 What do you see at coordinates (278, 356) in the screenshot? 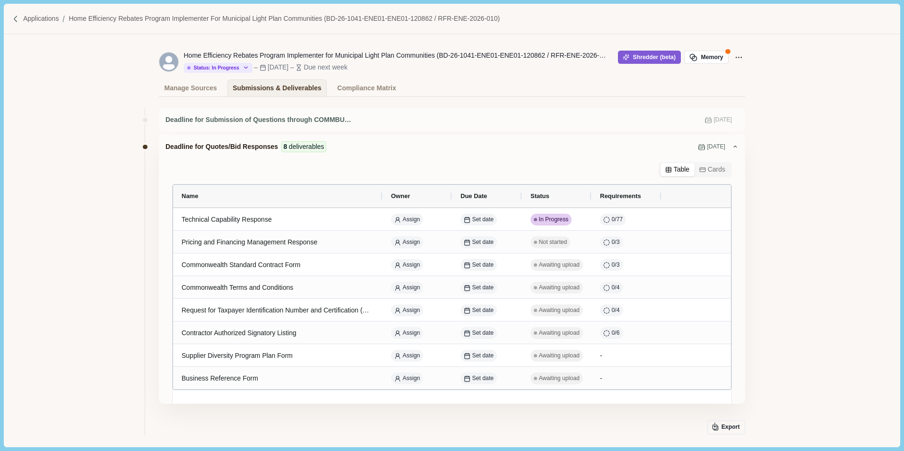
I see `div: Supplier Diversity Program Plan Form` at bounding box center [278, 356].